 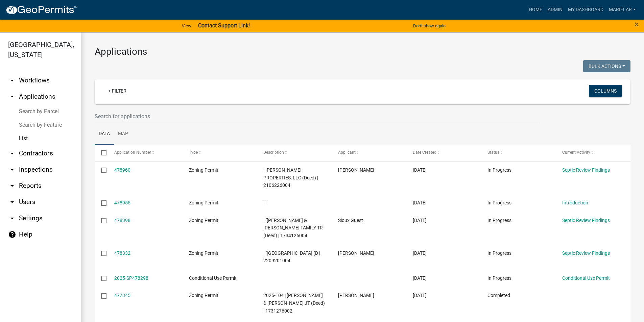 I want to click on datatable-header-cell: Application Number, so click(x=144, y=152).